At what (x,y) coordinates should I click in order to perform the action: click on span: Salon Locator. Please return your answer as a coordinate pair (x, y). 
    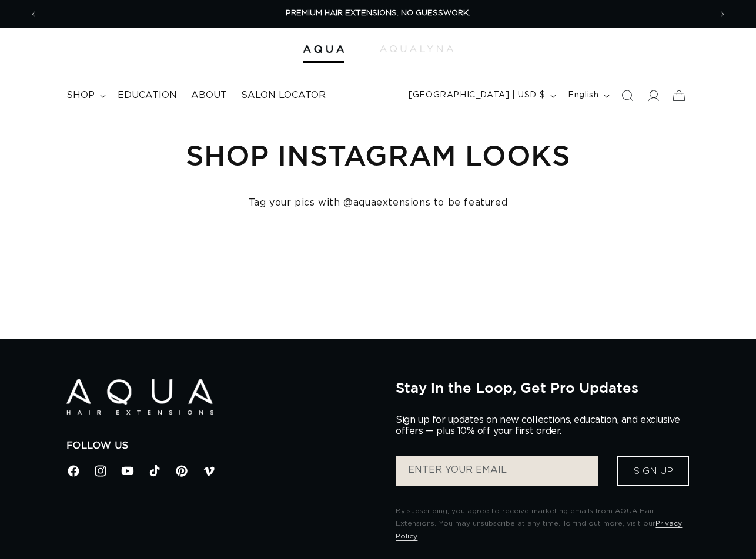
    Looking at the image, I should click on (283, 95).